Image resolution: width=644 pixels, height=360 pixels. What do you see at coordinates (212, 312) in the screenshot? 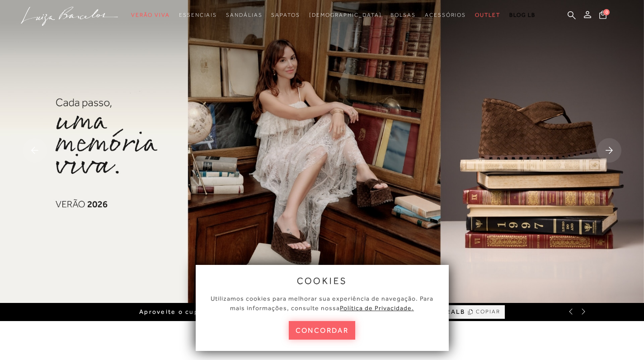
I see `span: Aproveite o cupom de primeira compra` at bounding box center [212, 312].